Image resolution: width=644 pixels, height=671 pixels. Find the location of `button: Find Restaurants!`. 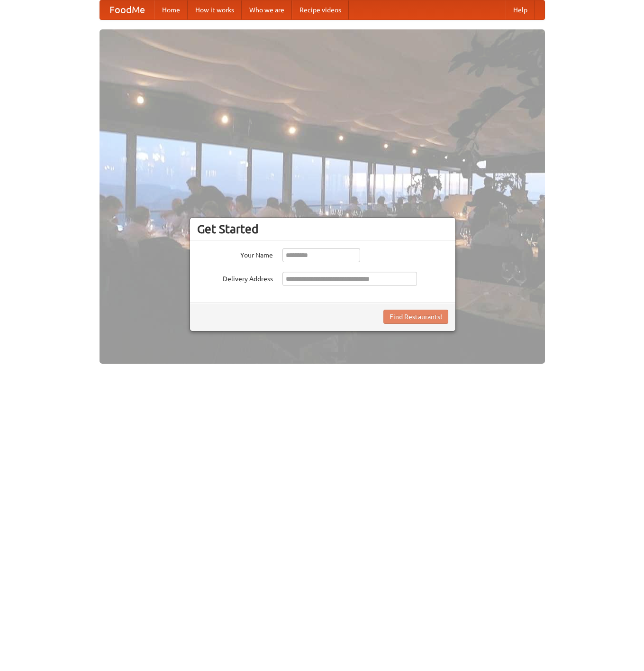

button: Find Restaurants! is located at coordinates (416, 316).